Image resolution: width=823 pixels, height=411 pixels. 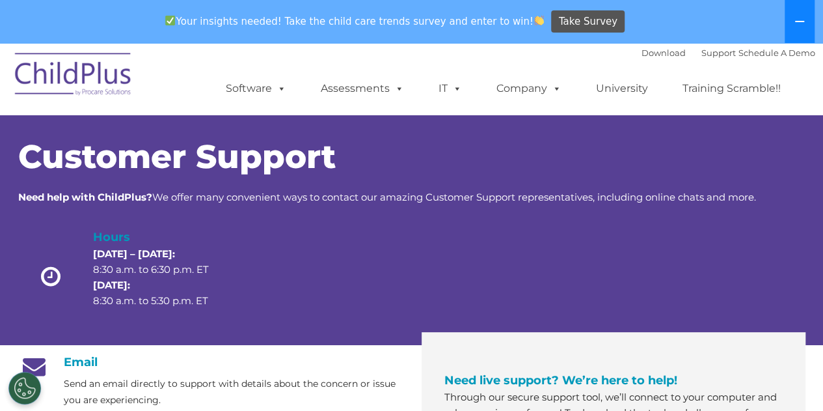 I want to click on a: Support, so click(x=719, y=53).